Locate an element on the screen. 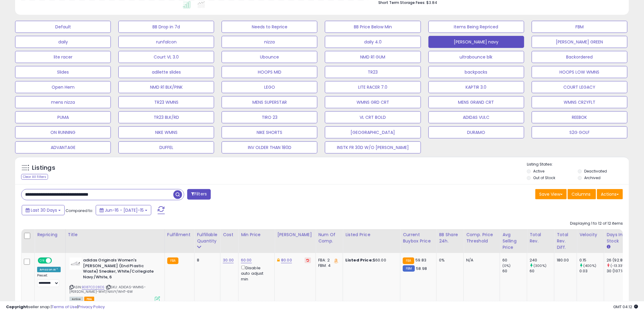  div: 0.03 is located at coordinates (591, 271).